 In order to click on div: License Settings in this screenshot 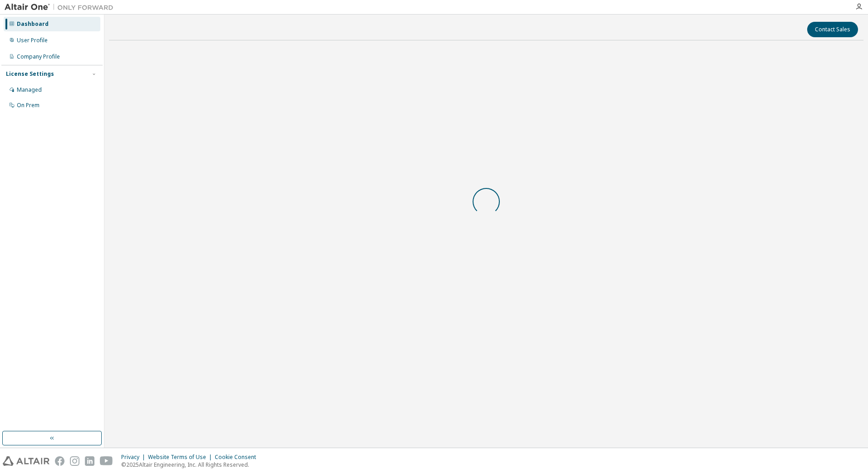, I will do `click(30, 74)`.